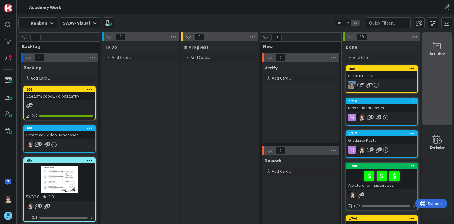 Image resolution: width=454 pixels, height=224 pixels. I want to click on span: 16, so click(362, 84).